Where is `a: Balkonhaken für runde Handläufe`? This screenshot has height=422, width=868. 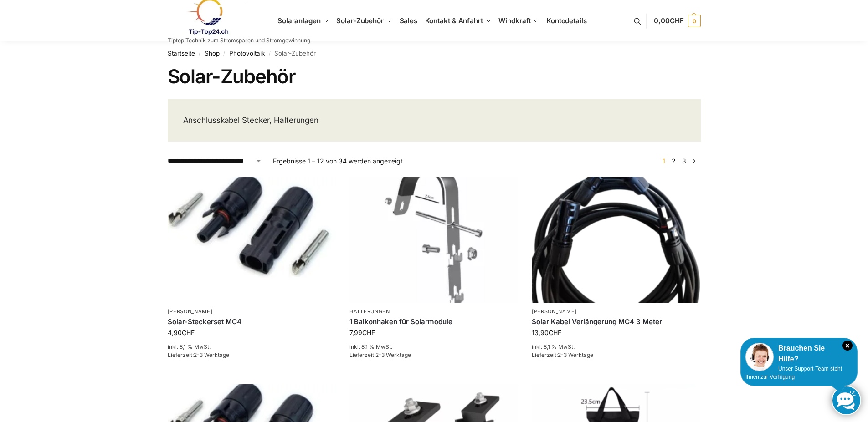 a: Balkonhaken für runde Handläufe is located at coordinates (434, 239).